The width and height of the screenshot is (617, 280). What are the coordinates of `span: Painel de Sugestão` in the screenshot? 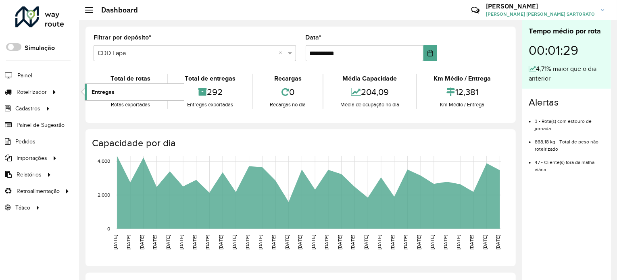 It's located at (40, 125).